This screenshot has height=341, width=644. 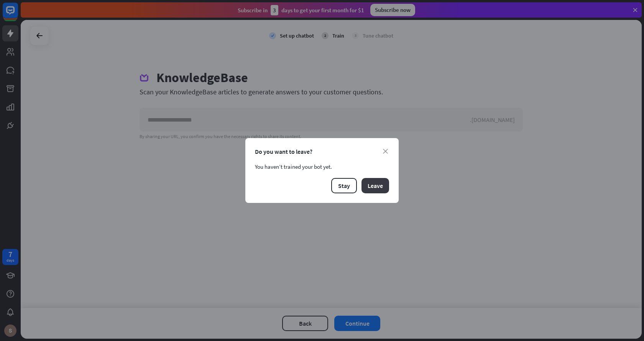 What do you see at coordinates (376, 186) in the screenshot?
I see `button: Leave` at bounding box center [376, 186].